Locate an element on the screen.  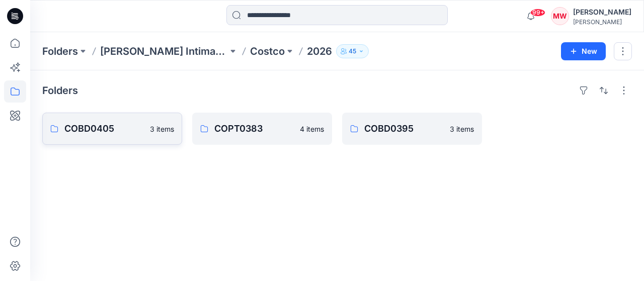
span: 99+ is located at coordinates (538, 13).